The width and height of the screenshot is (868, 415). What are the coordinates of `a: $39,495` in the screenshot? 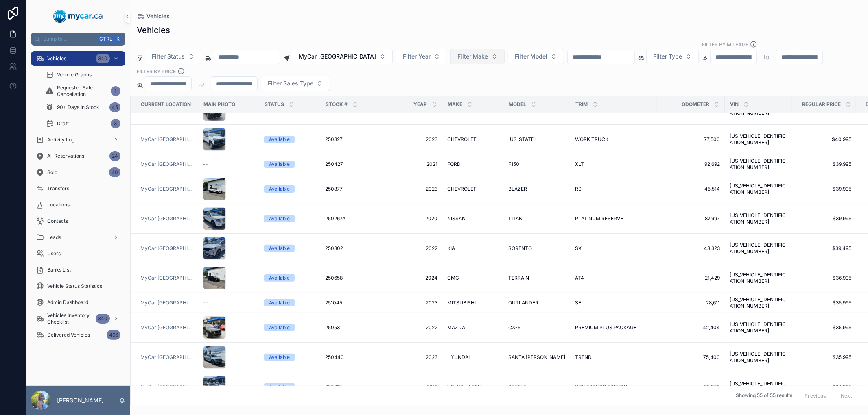 It's located at (824, 249).